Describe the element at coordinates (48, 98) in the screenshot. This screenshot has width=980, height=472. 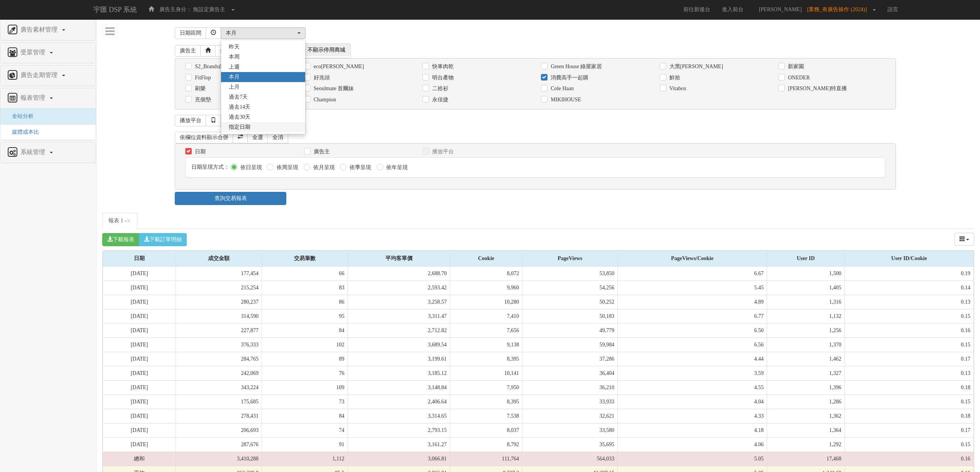
I see `a: 報表管理` at that location.